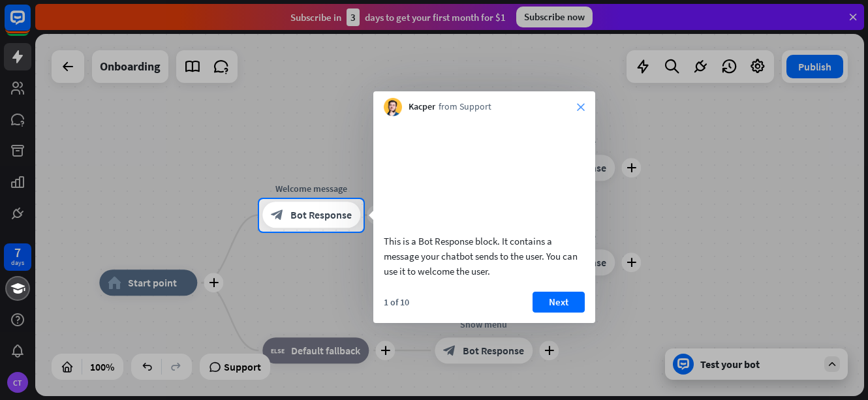 The image size is (868, 400). What do you see at coordinates (421, 107) in the screenshot?
I see `span: Kacper` at bounding box center [421, 107].